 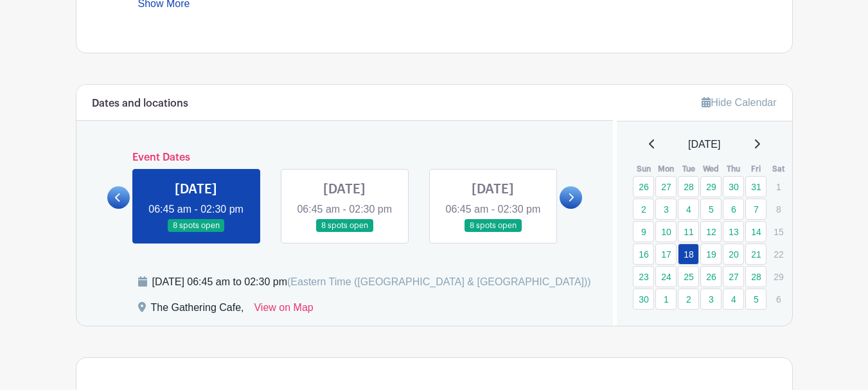 I want to click on a: 21, so click(x=756, y=254).